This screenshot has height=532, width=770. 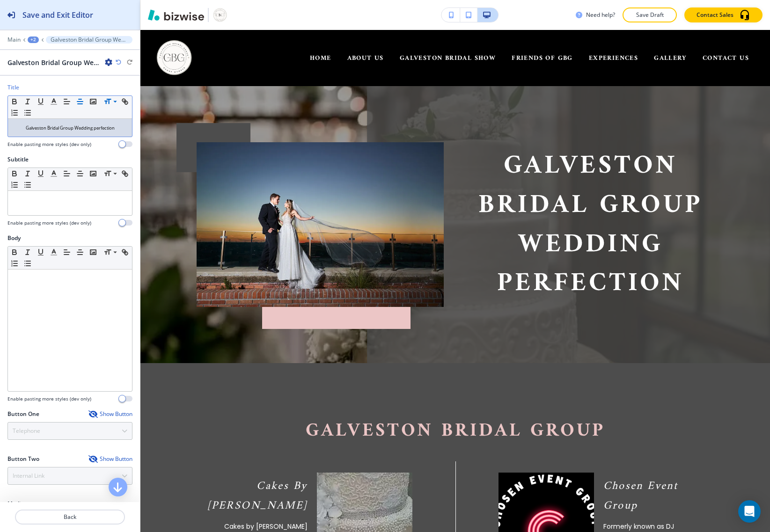 What do you see at coordinates (220, 15) in the screenshot?
I see `img: Your Logo` at bounding box center [220, 15].